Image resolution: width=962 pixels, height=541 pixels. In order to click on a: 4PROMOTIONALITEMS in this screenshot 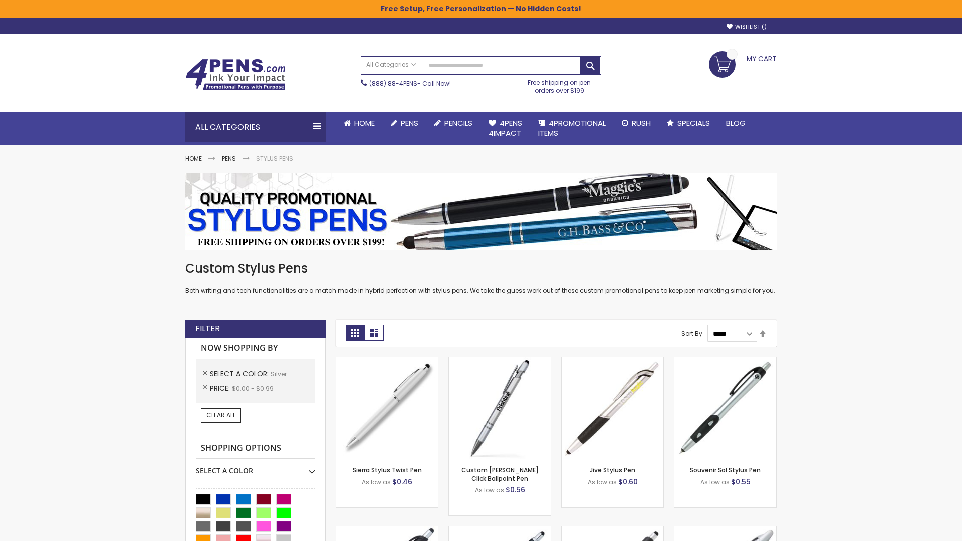, I will do `click(572, 128)`.